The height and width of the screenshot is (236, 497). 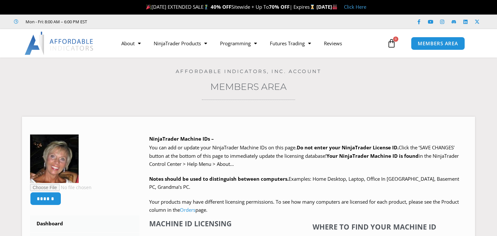 I want to click on a: Affordable Indicators, Inc. Account, so click(x=248, y=71).